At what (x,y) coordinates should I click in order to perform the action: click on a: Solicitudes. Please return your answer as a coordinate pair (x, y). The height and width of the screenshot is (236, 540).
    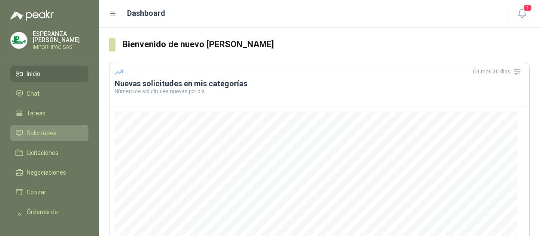
    Looking at the image, I should click on (49, 133).